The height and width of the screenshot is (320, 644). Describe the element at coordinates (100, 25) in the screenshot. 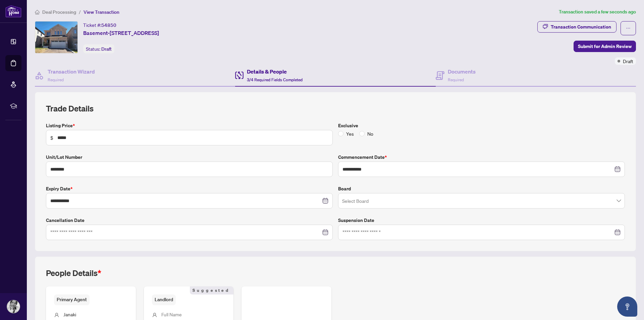

I see `div: Ticket #:` at that location.